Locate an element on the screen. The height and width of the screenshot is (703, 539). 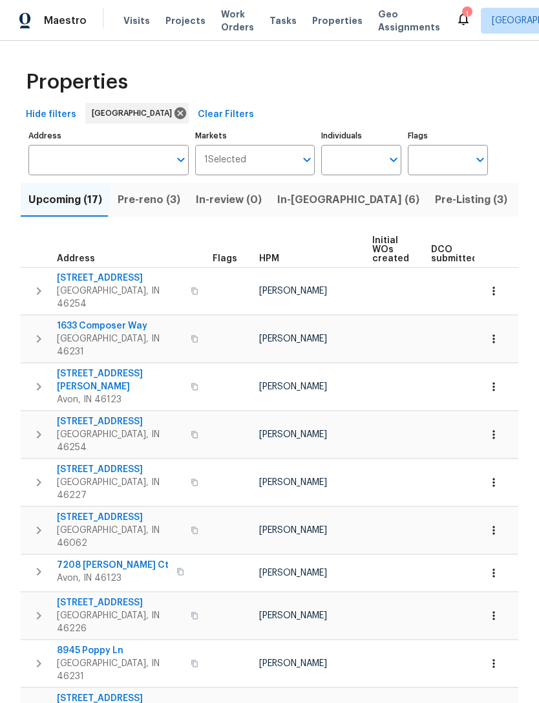
span: Visits is located at coordinates (136, 21).